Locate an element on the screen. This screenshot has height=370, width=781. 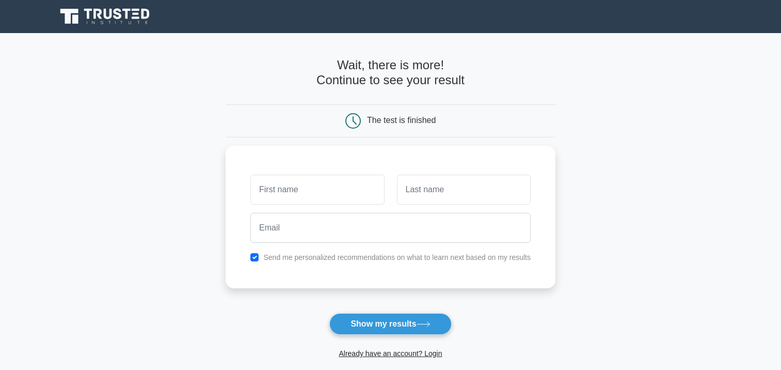
input: Last name is located at coordinates (464, 190).